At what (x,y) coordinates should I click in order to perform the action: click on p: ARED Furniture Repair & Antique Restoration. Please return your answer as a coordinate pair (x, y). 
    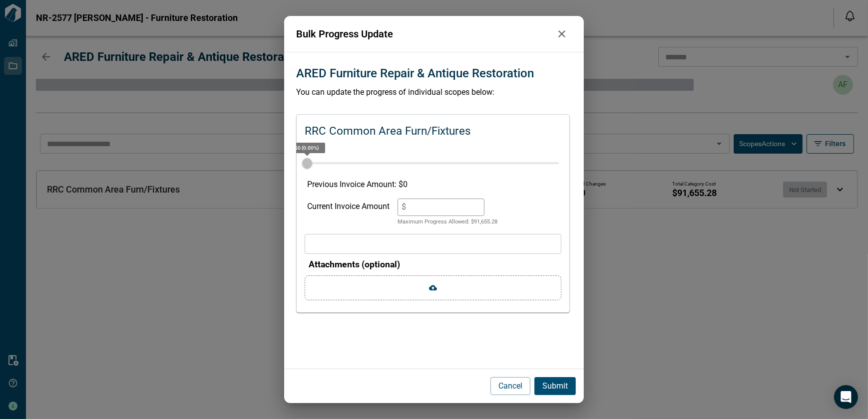
    Looking at the image, I should click on (415, 73).